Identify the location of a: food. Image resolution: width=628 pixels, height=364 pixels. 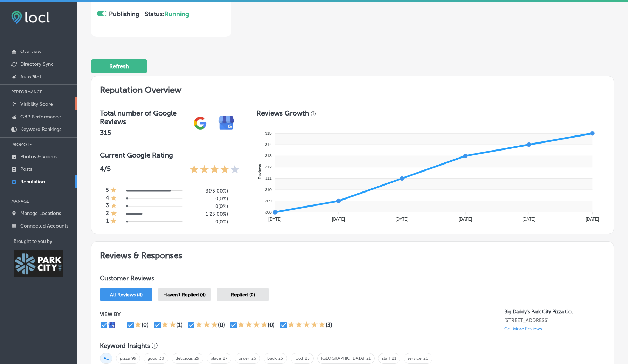
(299, 358).